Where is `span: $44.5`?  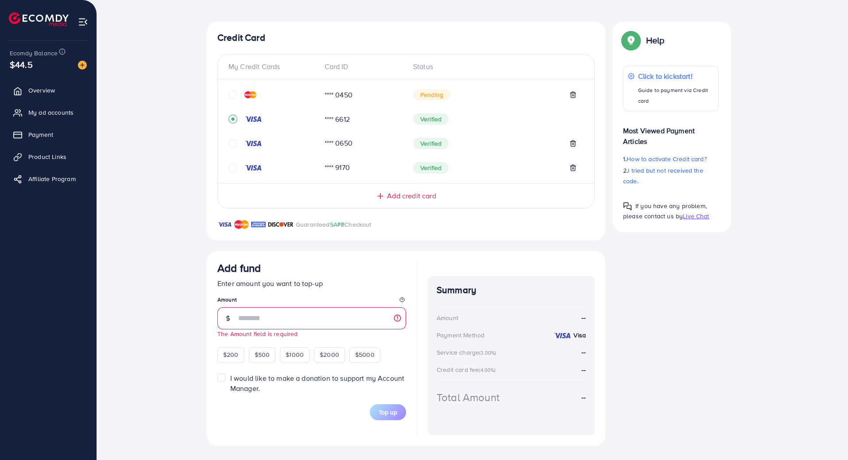
span: $44.5 is located at coordinates (21, 64).